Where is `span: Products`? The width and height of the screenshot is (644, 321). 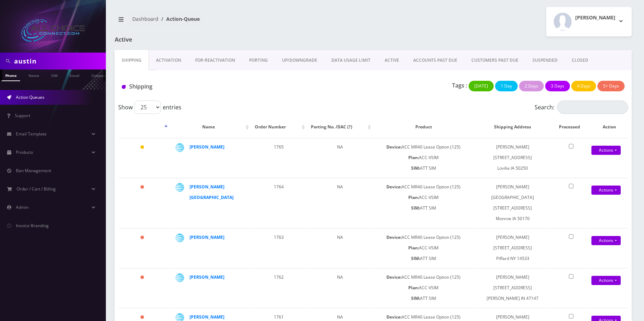
span: Products is located at coordinates (24, 152).